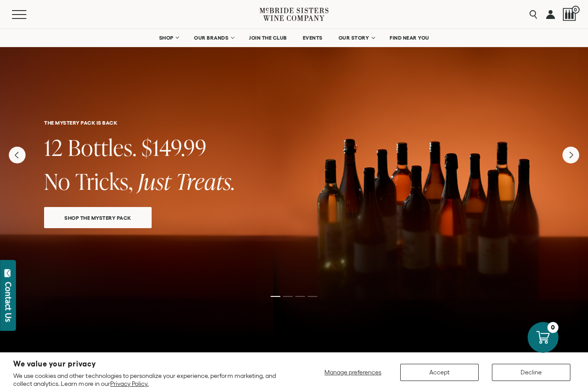  Describe the element at coordinates (18, 155) in the screenshot. I see `button: Previous` at that location.